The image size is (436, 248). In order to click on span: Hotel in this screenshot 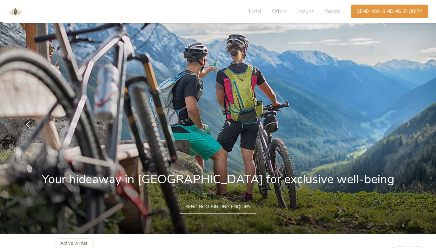, I will do `click(255, 11)`.